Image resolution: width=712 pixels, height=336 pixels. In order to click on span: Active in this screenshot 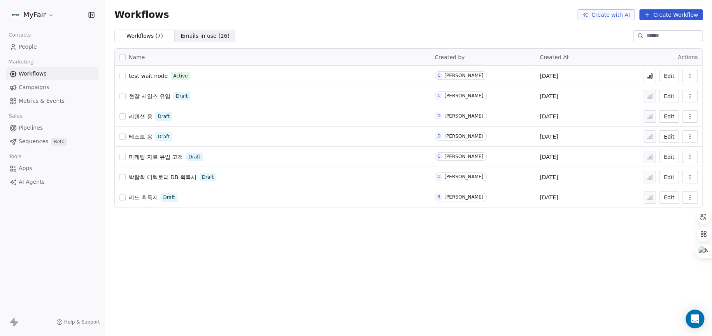, I will do `click(180, 76)`.